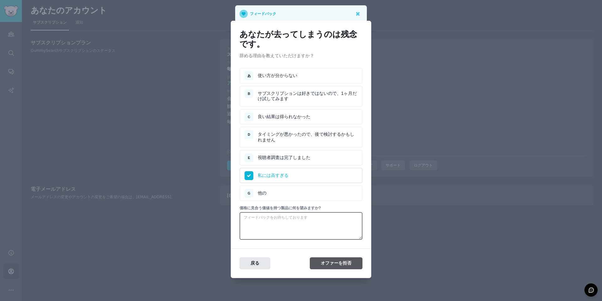 This screenshot has width=602, height=301. I want to click on font: フィードバック, so click(263, 14).